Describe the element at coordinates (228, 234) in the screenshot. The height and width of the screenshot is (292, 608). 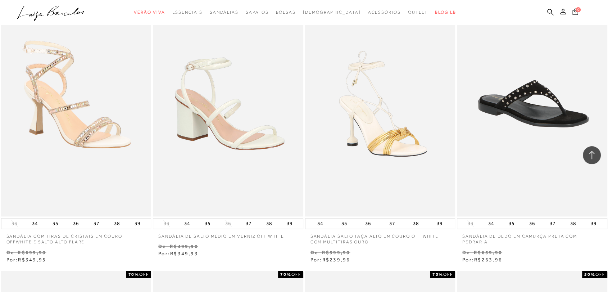
I see `a: SANDÁLIA DE SALTO MÉDIO EM VERNIZ OFF WHITE` at that location.